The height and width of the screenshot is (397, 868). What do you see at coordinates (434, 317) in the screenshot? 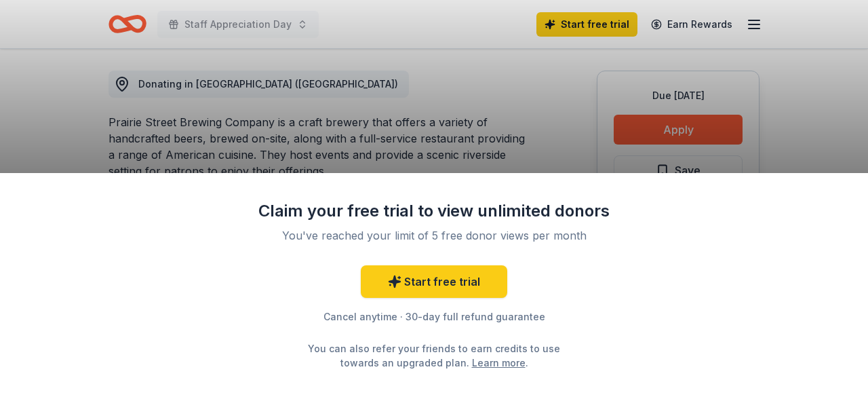
I see `div: Cancel anytime · 30-day full refund guarantee` at bounding box center [434, 317].